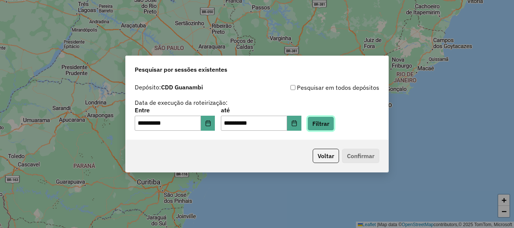 The height and width of the screenshot is (228, 514). I want to click on button: Filtrar, so click(321, 124).